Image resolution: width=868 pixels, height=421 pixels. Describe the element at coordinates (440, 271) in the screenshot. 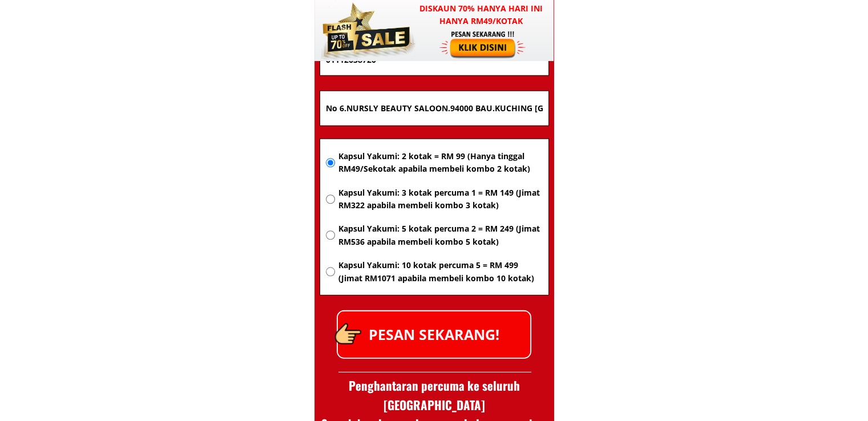

I see `span: Kapsul Yakumi: 10 kotak percuma 5 = RM 499 (Jimat RM1071 apabila membeli kombo 10 kotak)` at that location.